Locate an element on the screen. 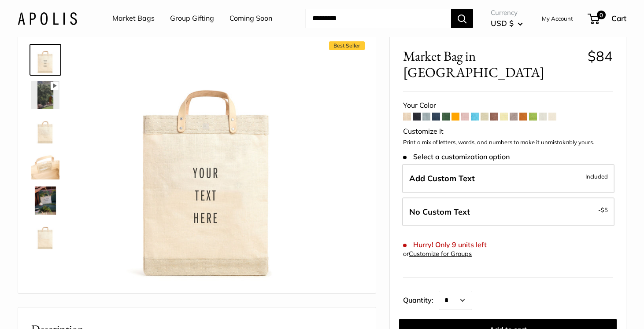  div: Customize It is located at coordinates (508, 132).